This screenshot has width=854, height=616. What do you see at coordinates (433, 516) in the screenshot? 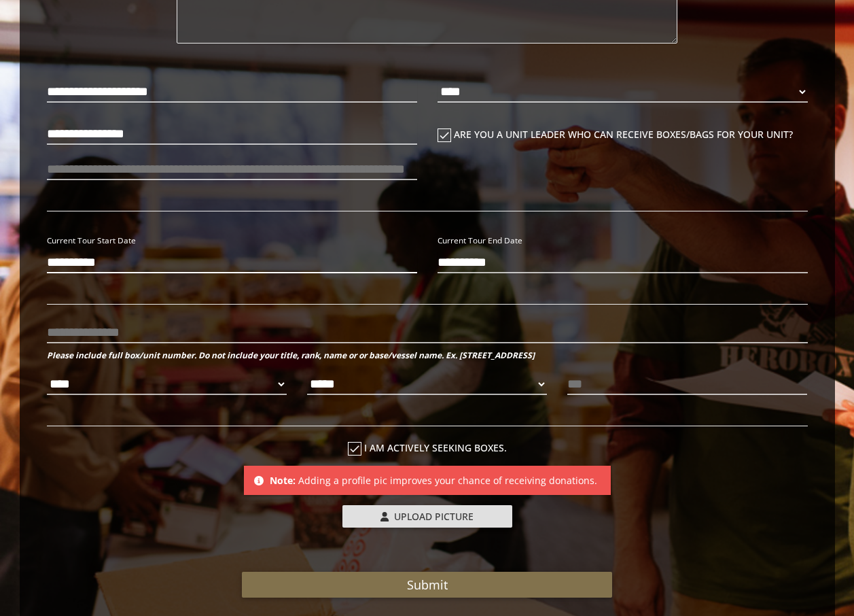
I see `span: Upload Picture` at bounding box center [433, 516].